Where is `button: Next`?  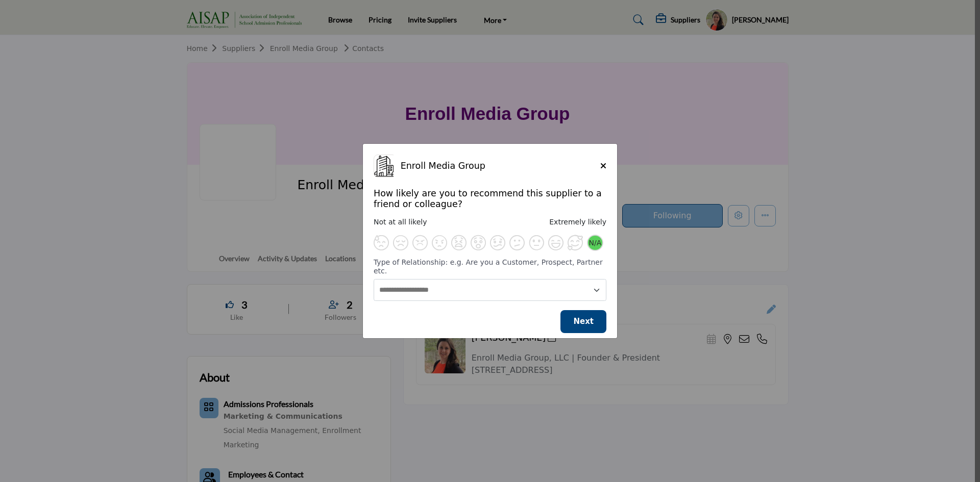 button: Next is located at coordinates (584, 321).